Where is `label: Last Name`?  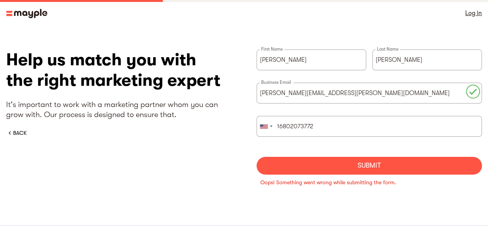 label: Last Name is located at coordinates (388, 49).